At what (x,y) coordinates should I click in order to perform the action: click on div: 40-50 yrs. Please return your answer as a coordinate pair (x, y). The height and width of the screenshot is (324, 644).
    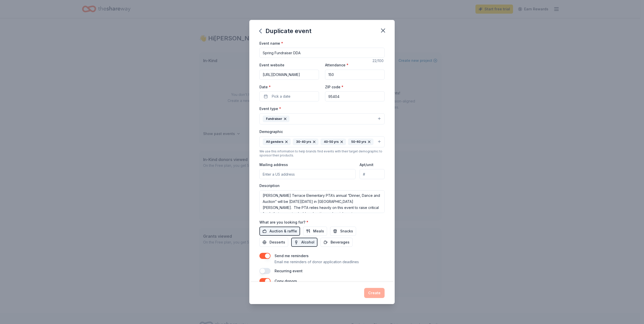
    Looking at the image, I should click on (333, 142).